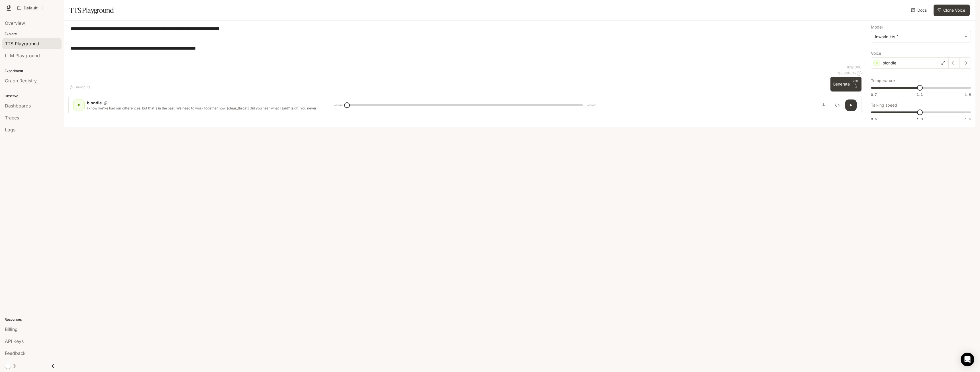 The width and height of the screenshot is (980, 372). I want to click on button: Clone Voice, so click(951, 10).